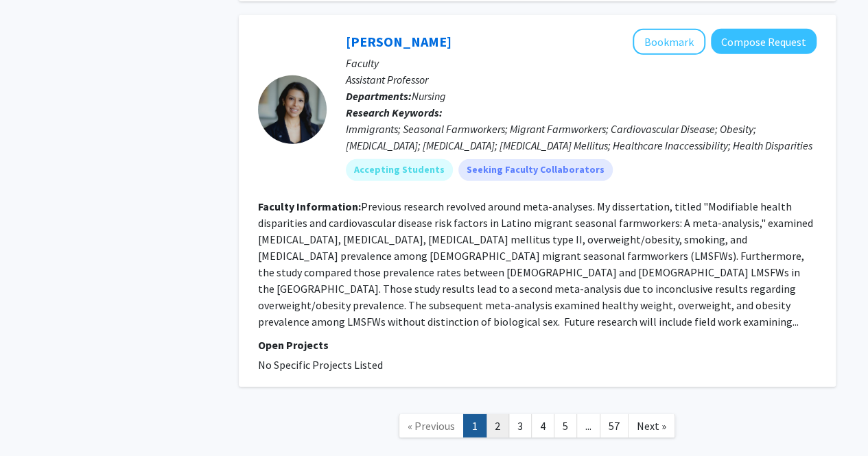 This screenshot has width=868, height=456. What do you see at coordinates (764, 42) in the screenshot?
I see `button: Compose Request to Cindy Mendez` at bounding box center [764, 42].